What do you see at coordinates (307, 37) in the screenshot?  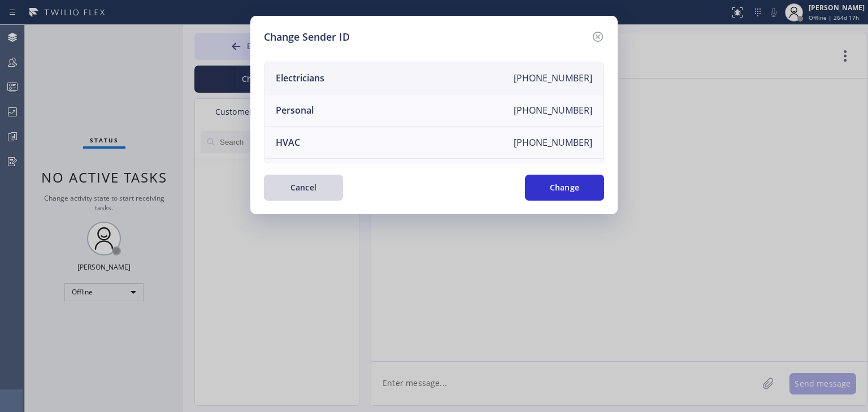 I see `h5: Change Sender ID` at bounding box center [307, 37].